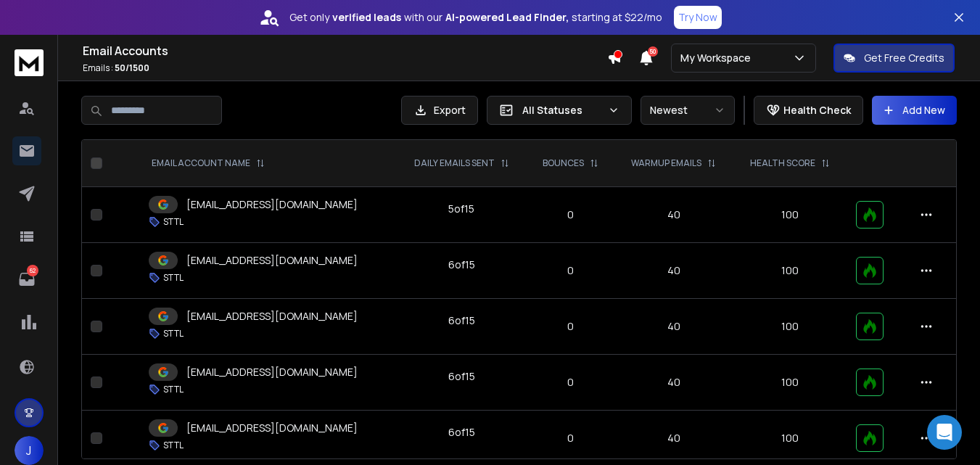  Describe the element at coordinates (783, 163) in the screenshot. I see `p: HEALTH SCORE` at that location.